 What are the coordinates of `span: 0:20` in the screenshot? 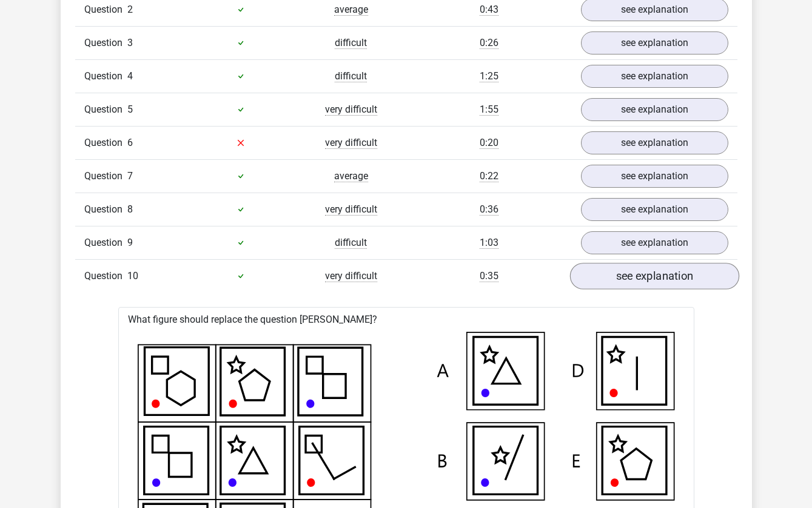 It's located at (488, 143).